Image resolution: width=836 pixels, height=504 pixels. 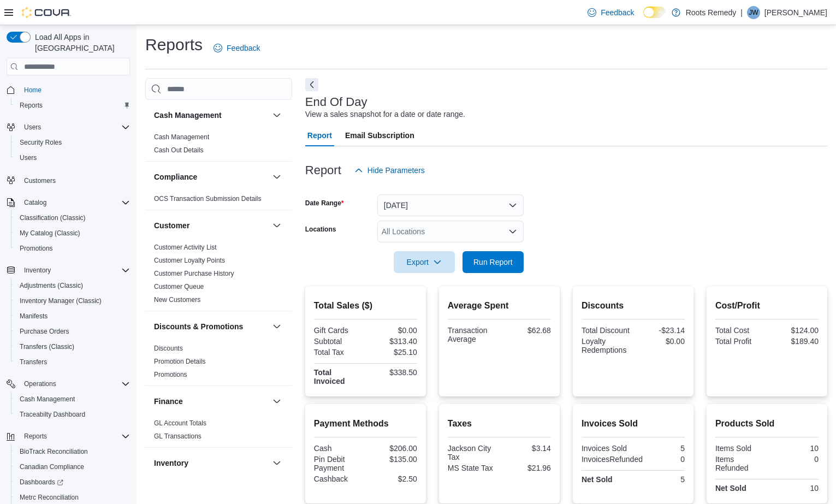 What do you see at coordinates (40, 181) in the screenshot?
I see `a: Customers` at bounding box center [40, 181].